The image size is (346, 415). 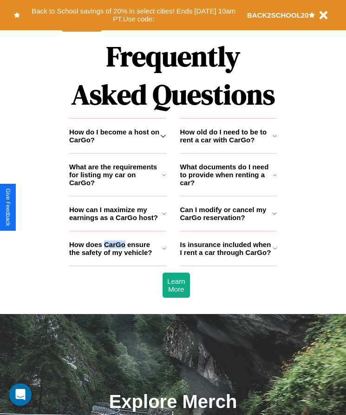 What do you see at coordinates (176, 285) in the screenshot?
I see `button: Learn More` at bounding box center [176, 285].